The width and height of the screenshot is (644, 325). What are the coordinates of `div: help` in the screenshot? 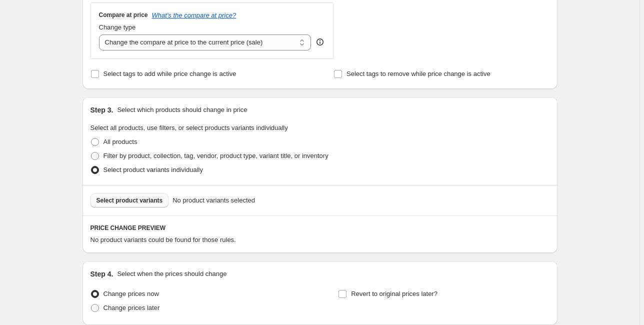 It's located at (321, 42).